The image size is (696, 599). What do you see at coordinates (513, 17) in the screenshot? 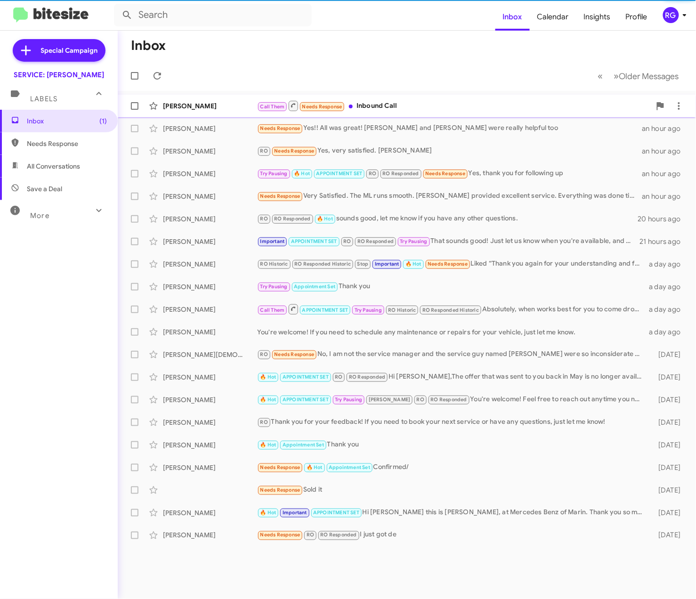
I see `a: Inbox` at bounding box center [513, 17].